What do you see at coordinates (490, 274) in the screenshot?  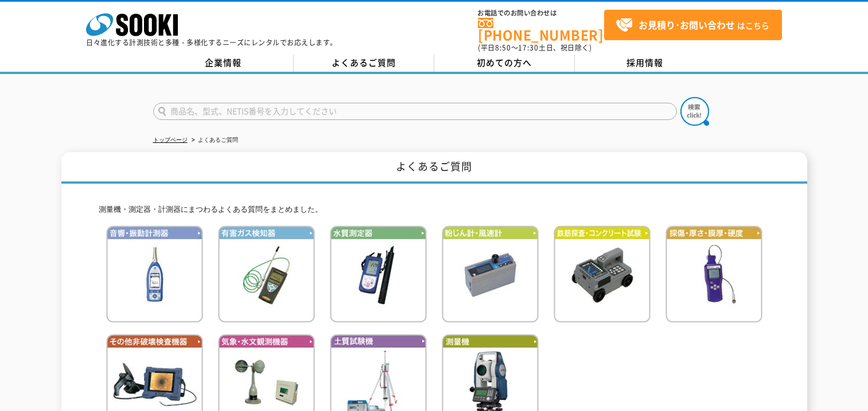 I see `img: 粉じん計・風速計` at bounding box center [490, 274].